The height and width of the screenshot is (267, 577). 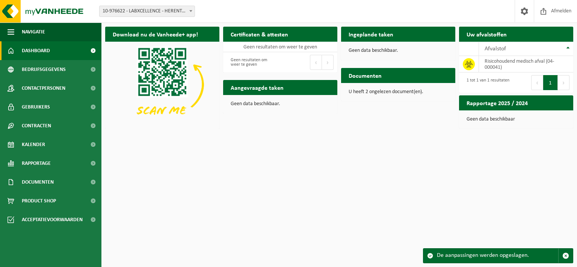 What do you see at coordinates (550, 83) in the screenshot?
I see `button: 1` at bounding box center [550, 83].